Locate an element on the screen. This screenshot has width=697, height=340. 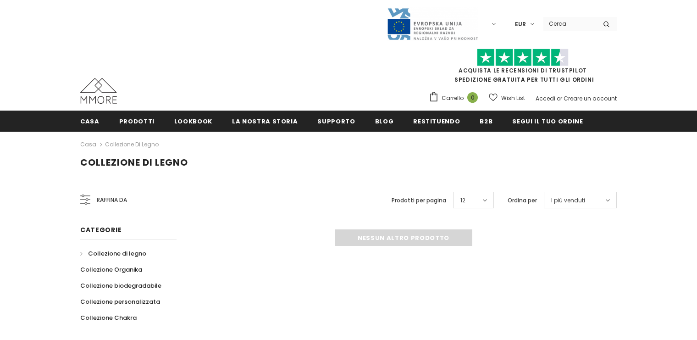
img: Fidati di Pilot Stars is located at coordinates (523, 57).